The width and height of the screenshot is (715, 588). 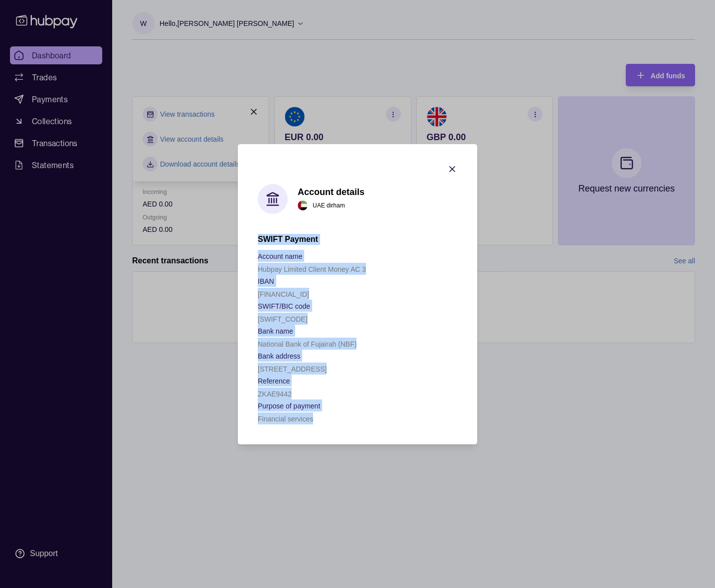 What do you see at coordinates (266, 281) in the screenshot?
I see `p: IBAN` at bounding box center [266, 281].